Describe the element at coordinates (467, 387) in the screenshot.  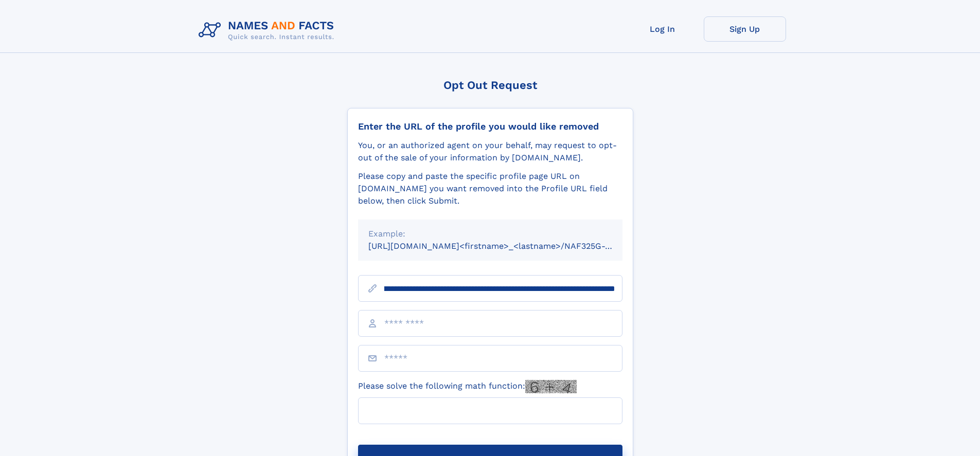
I see `label: Please solve the following math function:` at that location.